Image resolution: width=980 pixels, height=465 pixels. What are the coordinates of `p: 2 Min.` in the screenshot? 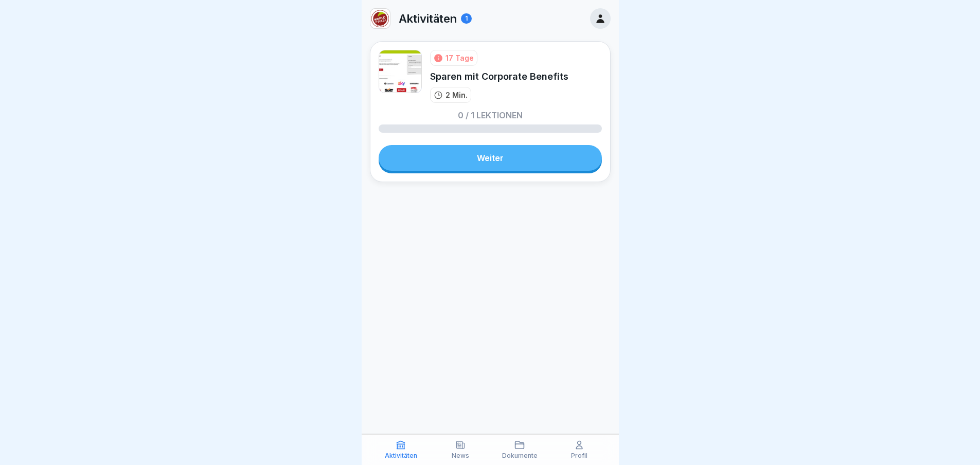 It's located at (456, 95).